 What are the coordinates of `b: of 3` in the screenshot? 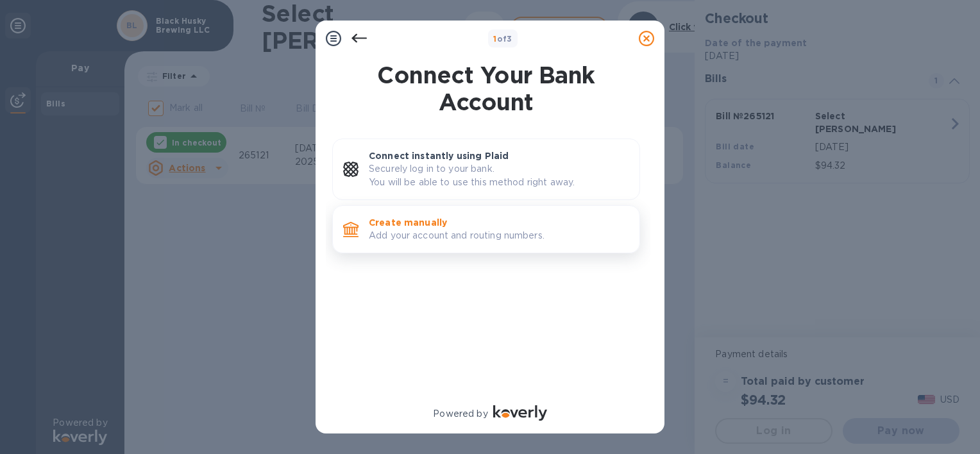 It's located at (503, 39).